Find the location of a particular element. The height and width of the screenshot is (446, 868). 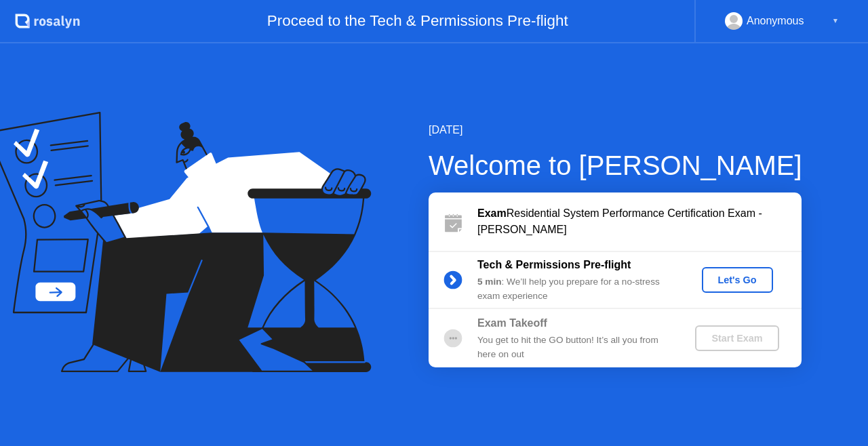

div: Start Exam is located at coordinates (736, 338).